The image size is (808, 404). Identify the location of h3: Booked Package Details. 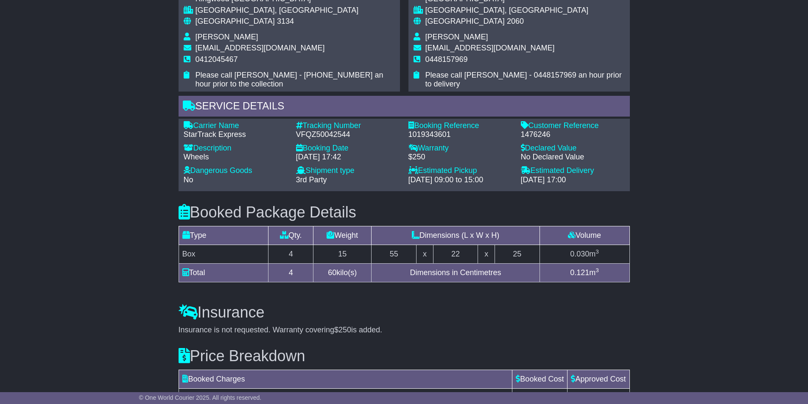
(404, 212).